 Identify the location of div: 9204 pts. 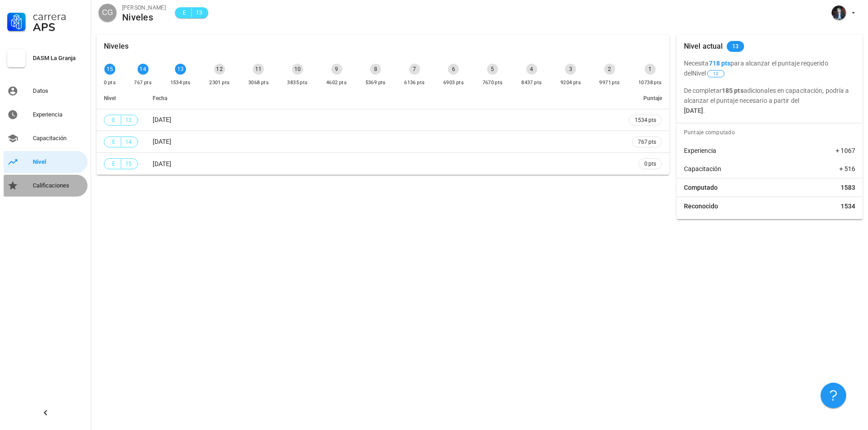
(570, 83).